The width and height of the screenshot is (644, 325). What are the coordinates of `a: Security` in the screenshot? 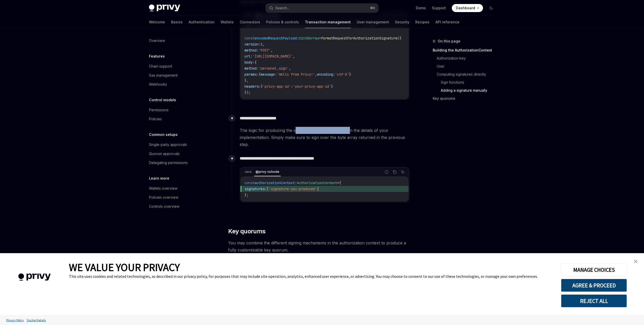 It's located at (402, 22).